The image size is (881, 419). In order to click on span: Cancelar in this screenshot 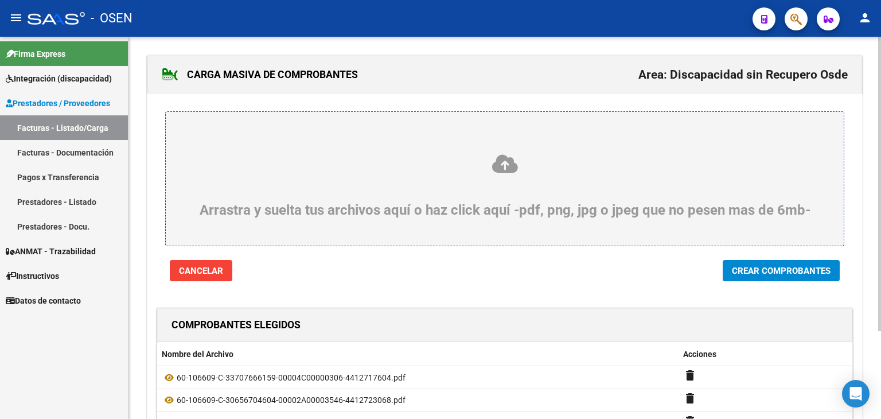, I will do `click(201, 271)`.